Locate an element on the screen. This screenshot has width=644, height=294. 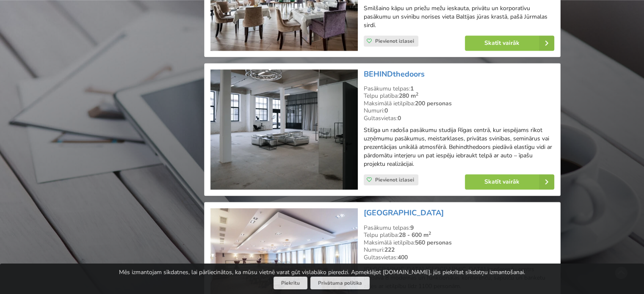
p: Smilšaino kāpu un priežu mežu ieskauta, privātu un korporatīvu pasākumu un svinību norises vieta ... is located at coordinates (459, 17).